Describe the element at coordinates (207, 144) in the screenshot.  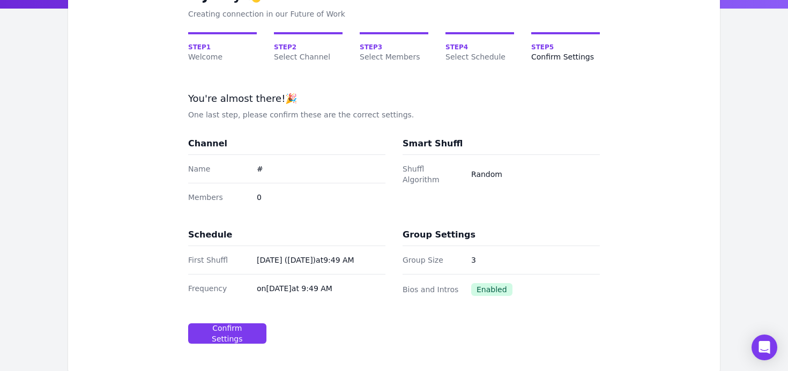
I see `h3: Channel` at that location.